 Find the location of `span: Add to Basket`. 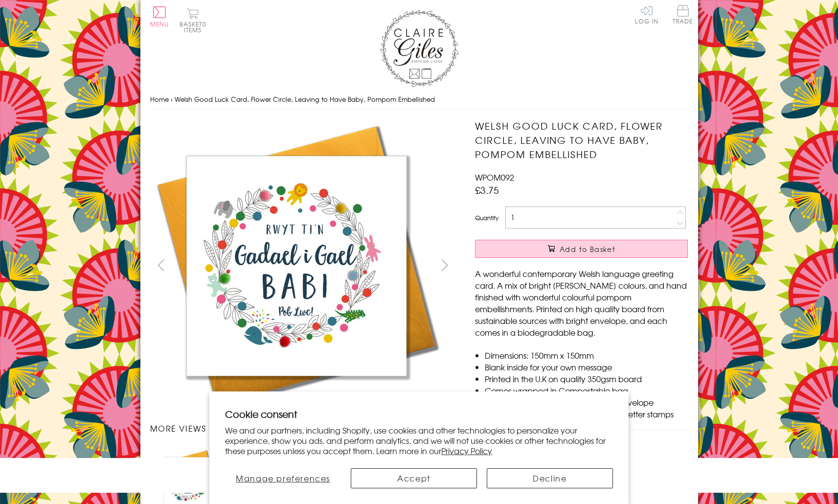

span: Add to Basket is located at coordinates (587, 249).